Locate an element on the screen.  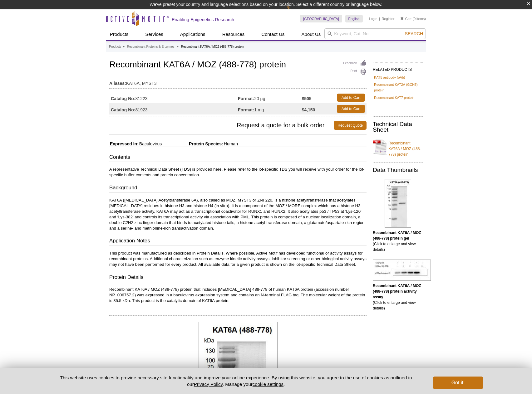
td: 81223 is located at coordinates (174, 98).